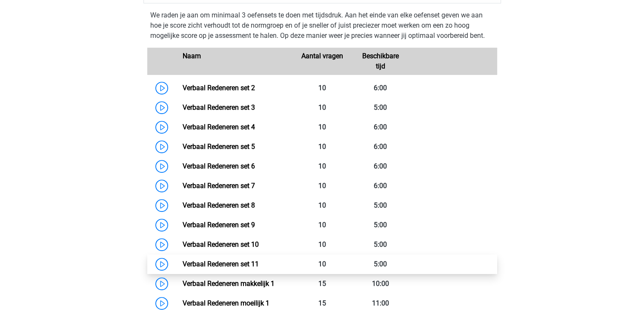 The image size is (644, 314). I want to click on a: Verbaal Redeneren set 10, so click(221, 244).